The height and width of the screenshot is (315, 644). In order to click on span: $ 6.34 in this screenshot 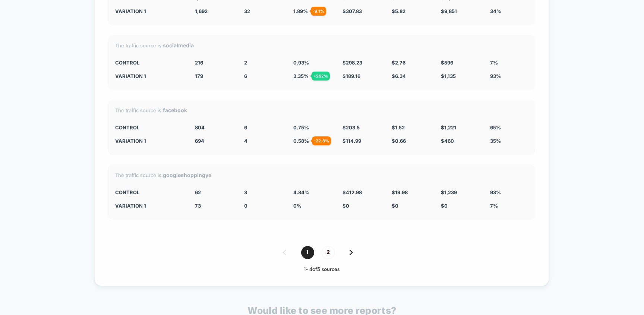, I will do `click(399, 76)`.